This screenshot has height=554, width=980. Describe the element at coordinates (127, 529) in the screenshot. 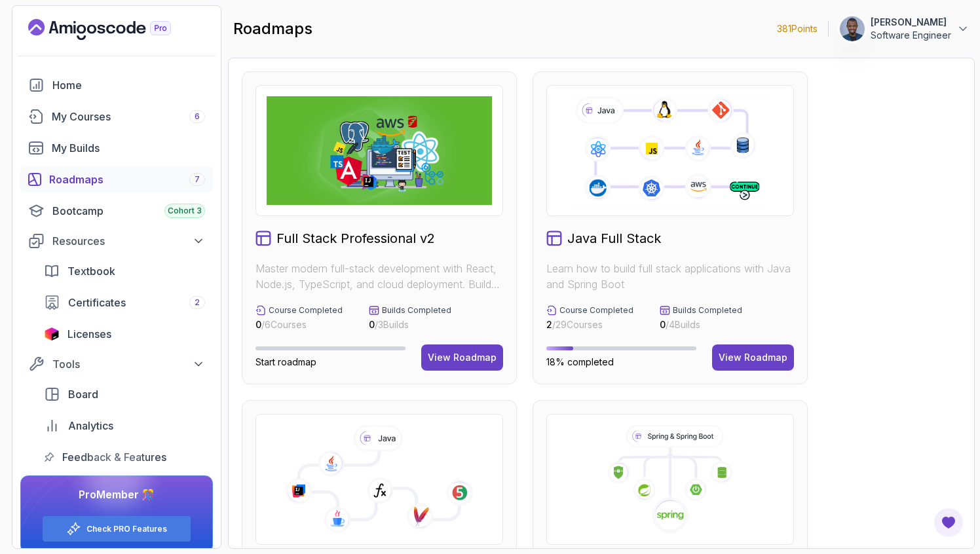

I see `a: Check PRO Features` at that location.